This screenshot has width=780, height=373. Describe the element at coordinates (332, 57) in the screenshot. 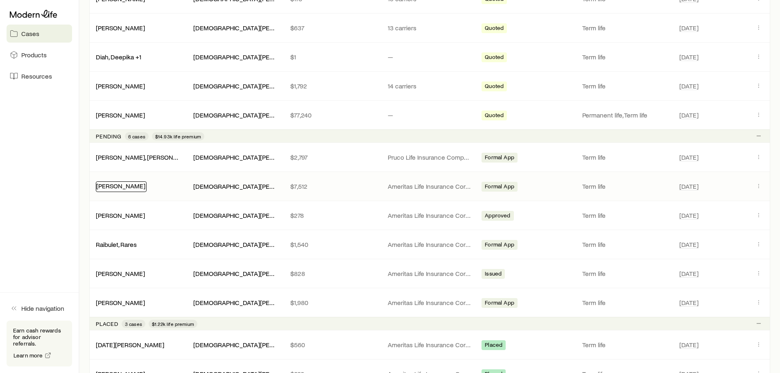

I see `p: $1` at that location.